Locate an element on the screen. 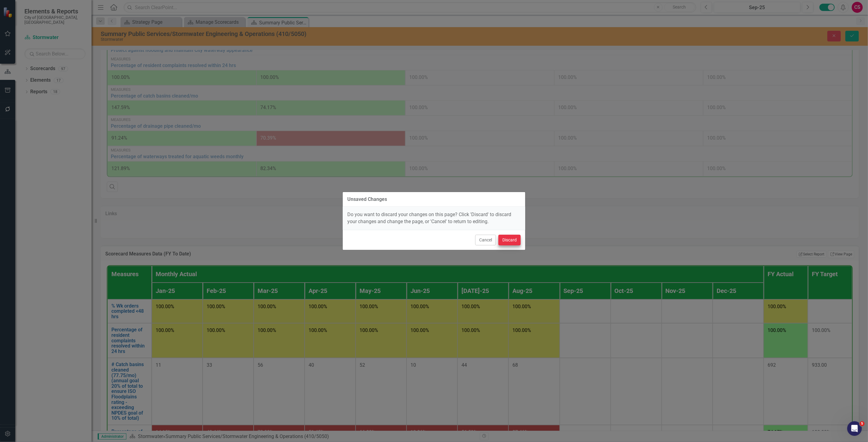  div: Unsaved Changes is located at coordinates (367, 199).